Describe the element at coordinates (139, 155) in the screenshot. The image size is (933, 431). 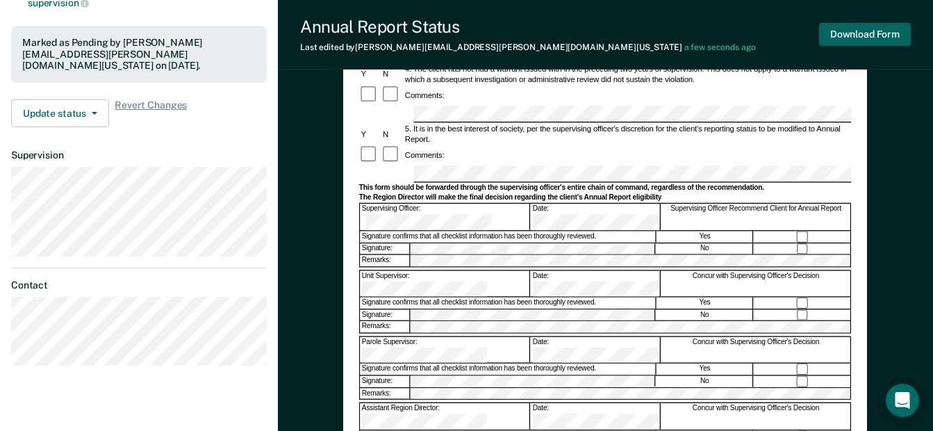
I see `dt: Supervision` at that location.